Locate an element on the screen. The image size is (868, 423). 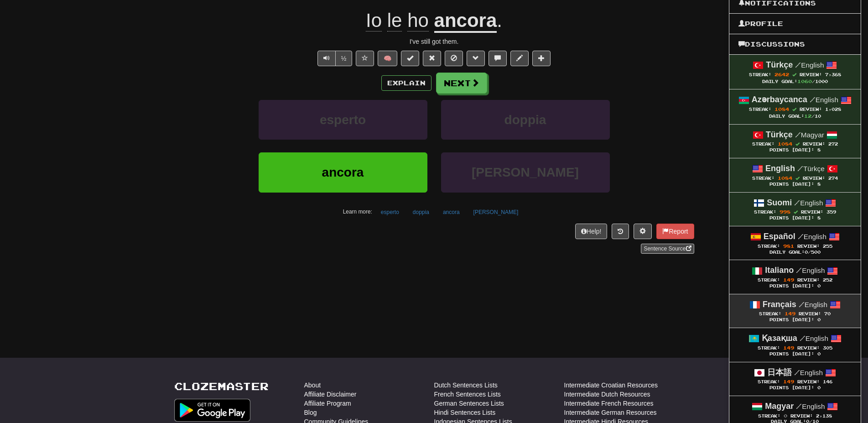
a: Intermediate Dutch Resources is located at coordinates (607, 395).